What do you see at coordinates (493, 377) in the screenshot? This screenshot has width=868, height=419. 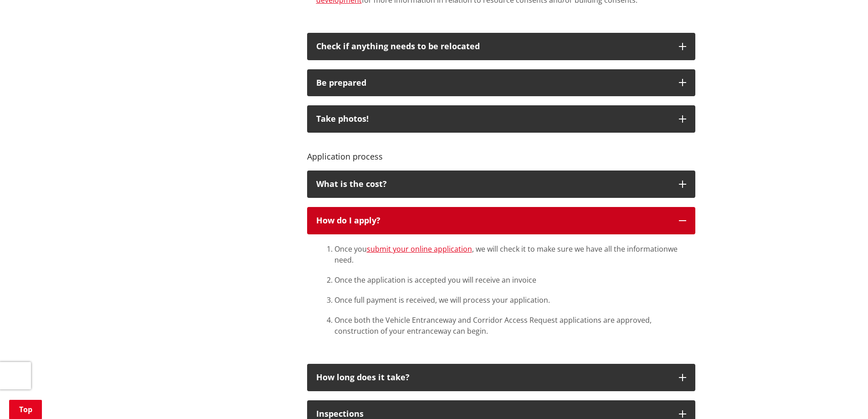 I see `div: How long does it take?` at bounding box center [493, 377].